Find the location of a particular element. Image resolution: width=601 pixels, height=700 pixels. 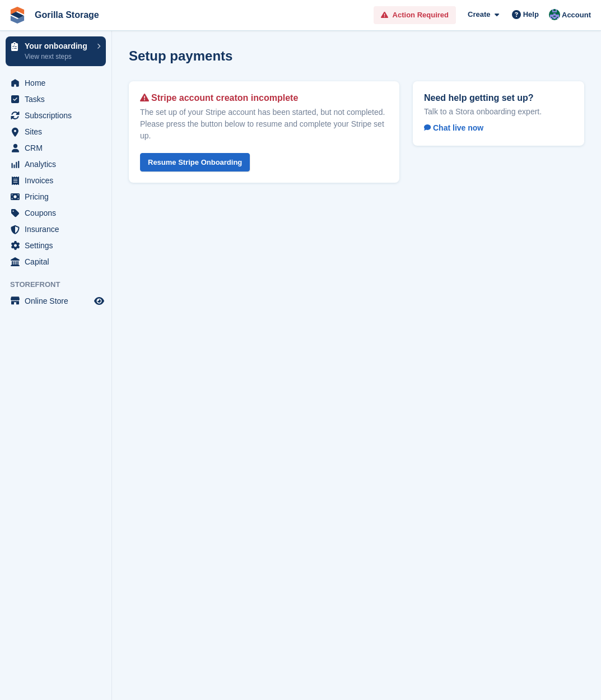

a: Resume Stripe Onboarding is located at coordinates (195, 162).